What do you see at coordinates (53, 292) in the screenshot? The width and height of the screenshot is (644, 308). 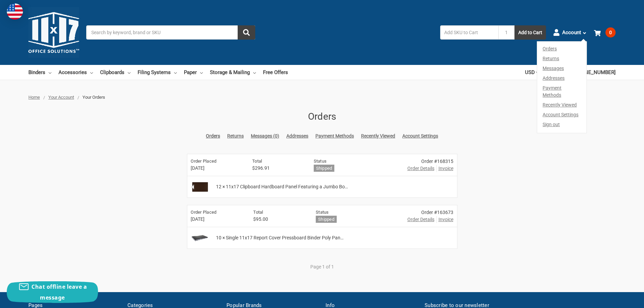 I see `button: Chat offline leave a message` at bounding box center [53, 292].